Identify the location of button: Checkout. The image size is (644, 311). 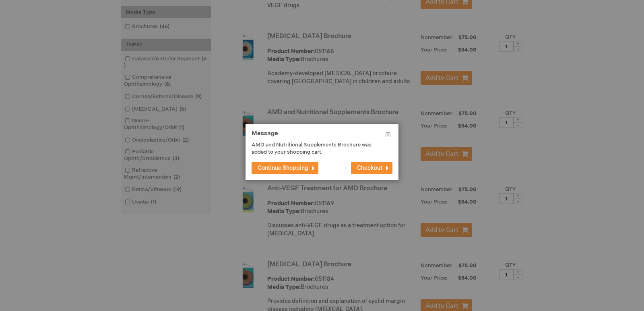
(372, 169).